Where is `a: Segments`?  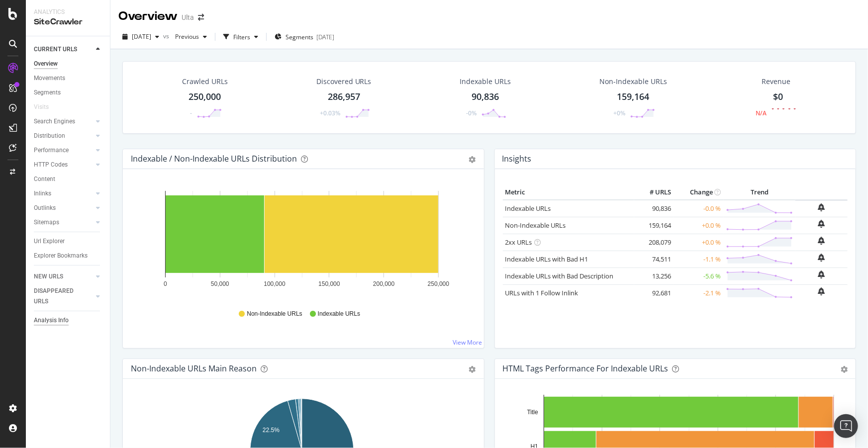
a: Segments is located at coordinates (68, 93).